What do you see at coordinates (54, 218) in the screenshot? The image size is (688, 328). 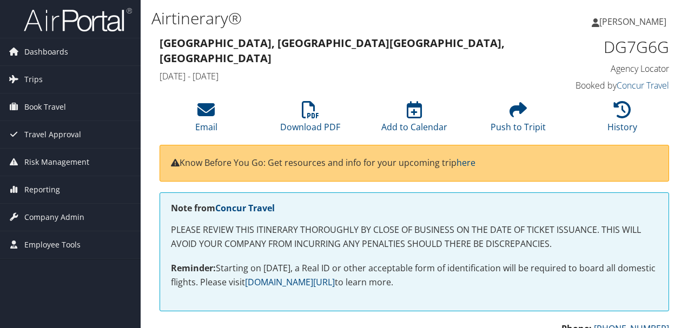 I see `span: Company Admin` at bounding box center [54, 218].